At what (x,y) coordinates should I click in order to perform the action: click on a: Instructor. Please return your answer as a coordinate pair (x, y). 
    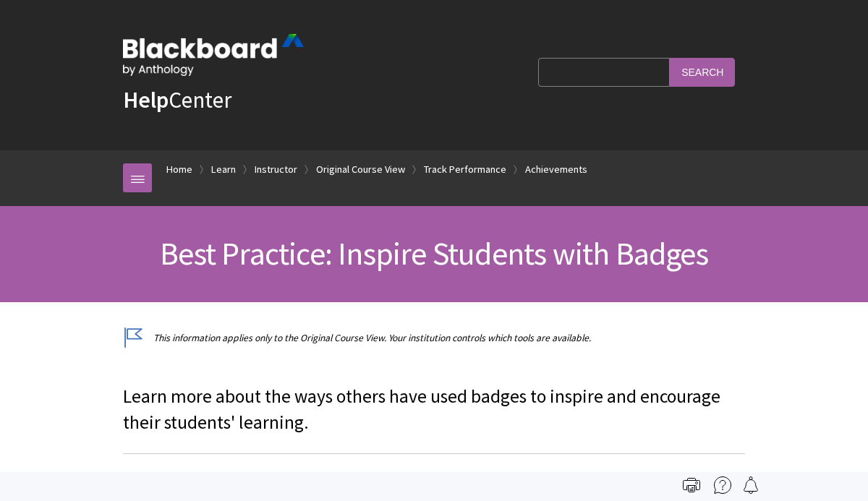
    Looking at the image, I should click on (275, 169).